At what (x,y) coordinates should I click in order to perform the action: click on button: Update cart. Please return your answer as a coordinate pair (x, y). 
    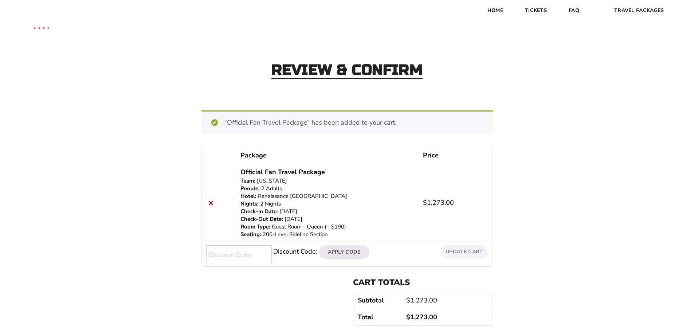
    Looking at the image, I should click on (464, 251).